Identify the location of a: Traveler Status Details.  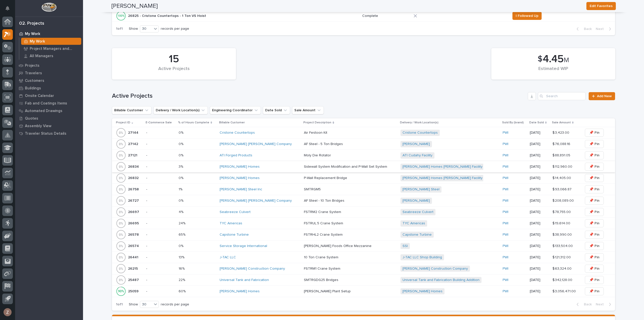
(49, 133).